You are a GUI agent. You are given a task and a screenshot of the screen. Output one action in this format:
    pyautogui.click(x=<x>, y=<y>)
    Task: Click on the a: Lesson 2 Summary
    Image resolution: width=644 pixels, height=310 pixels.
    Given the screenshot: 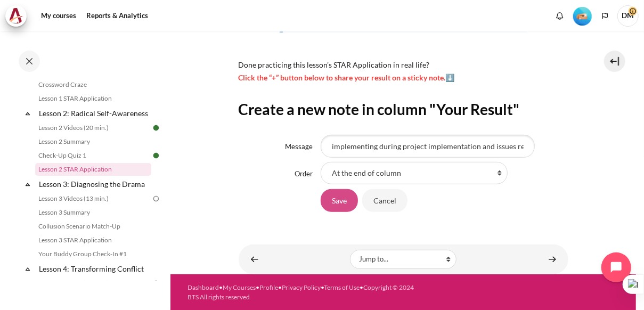 What is the action you would take?
    pyautogui.click(x=93, y=142)
    